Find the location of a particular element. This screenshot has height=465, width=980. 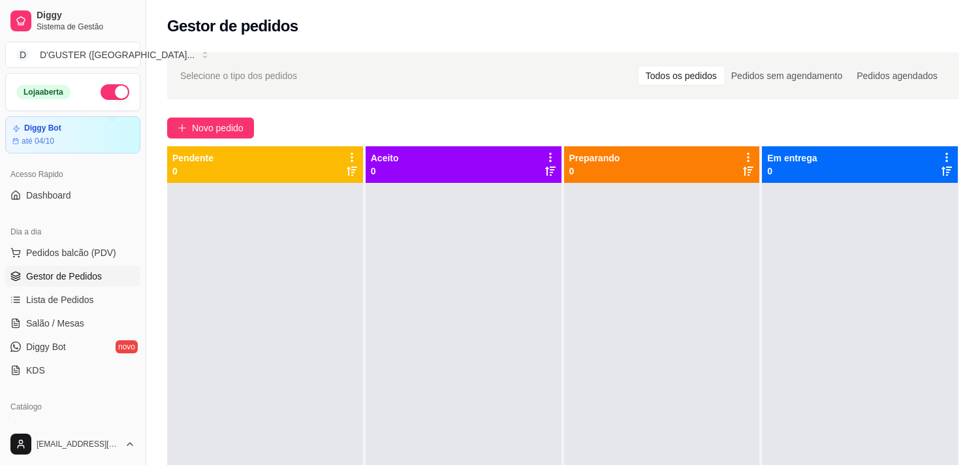

span: plus is located at coordinates (182, 128).